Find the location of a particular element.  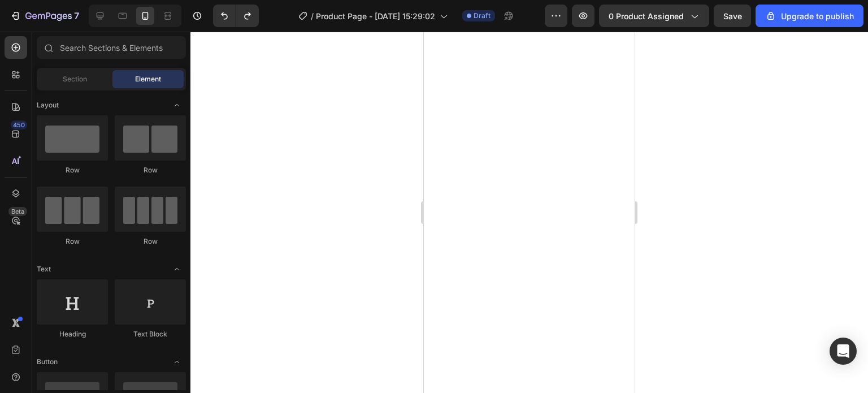

div: Upgrade to publish is located at coordinates (810, 16).